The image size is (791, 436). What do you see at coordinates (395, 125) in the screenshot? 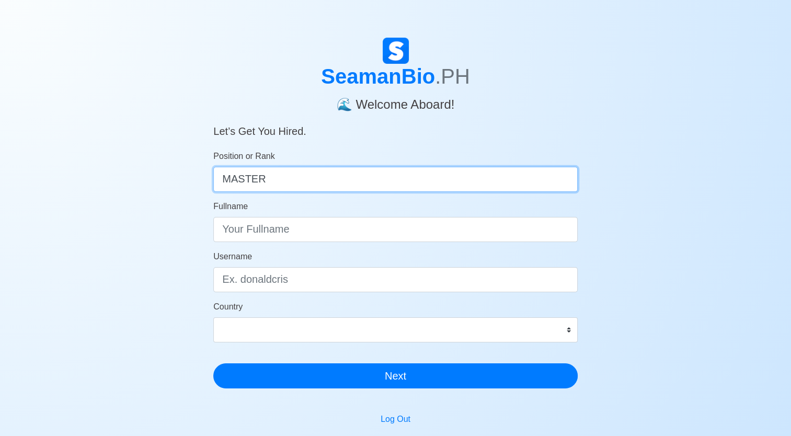
I see `h5: Let’s Get You Hired.` at bounding box center [395, 125].